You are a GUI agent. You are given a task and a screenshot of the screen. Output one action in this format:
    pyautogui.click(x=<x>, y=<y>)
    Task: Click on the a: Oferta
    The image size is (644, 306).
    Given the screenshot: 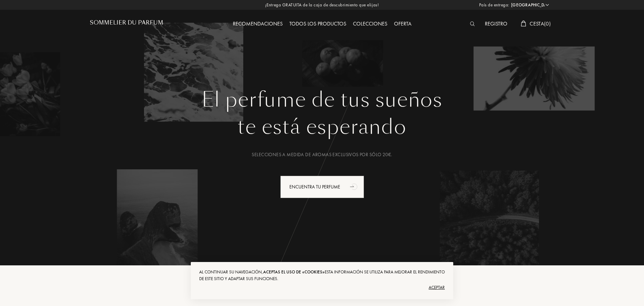 What is the action you would take?
    pyautogui.click(x=402, y=24)
    